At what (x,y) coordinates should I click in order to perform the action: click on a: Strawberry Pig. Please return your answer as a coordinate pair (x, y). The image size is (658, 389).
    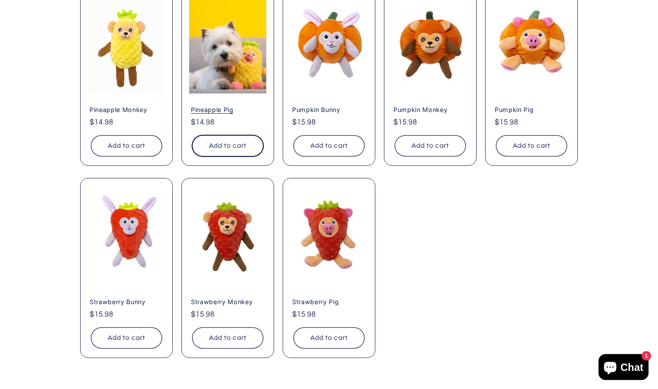
    Looking at the image, I should click on (329, 302).